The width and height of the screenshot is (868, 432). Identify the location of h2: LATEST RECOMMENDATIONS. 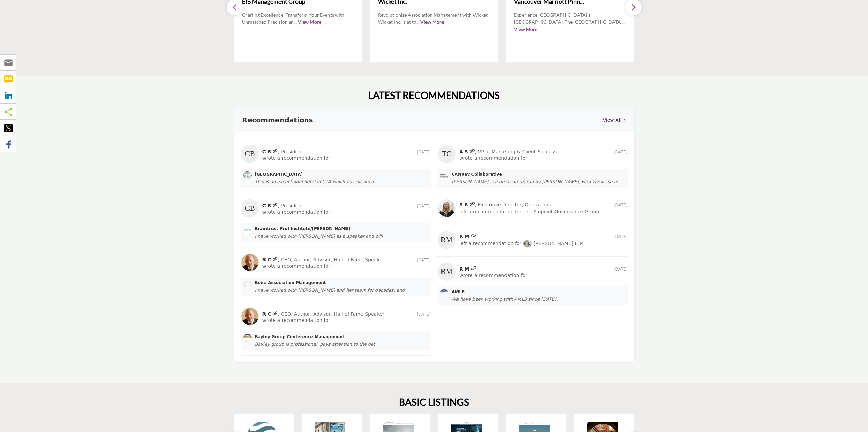
(434, 95).